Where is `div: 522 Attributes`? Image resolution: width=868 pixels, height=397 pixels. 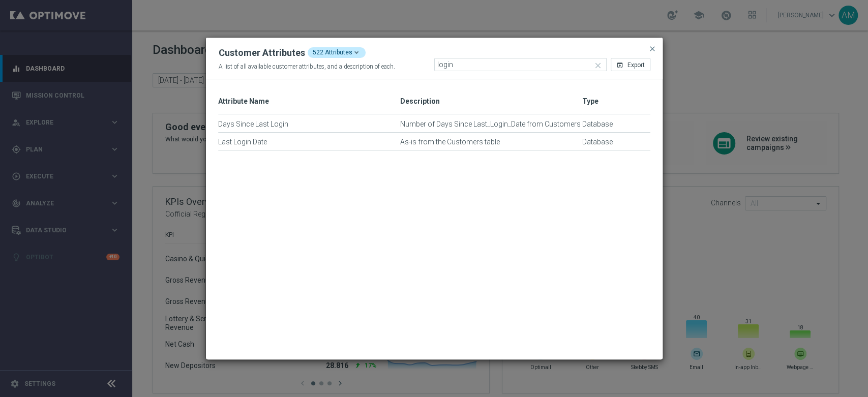
div: 522 Attributes is located at coordinates (337, 53).